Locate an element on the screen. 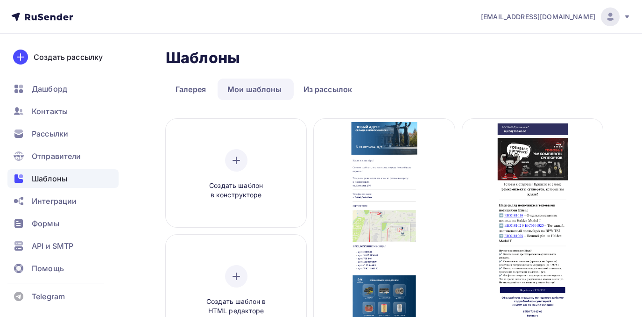 The height and width of the screenshot is (317, 642). a: Дашборд is located at coordinates (63, 89).